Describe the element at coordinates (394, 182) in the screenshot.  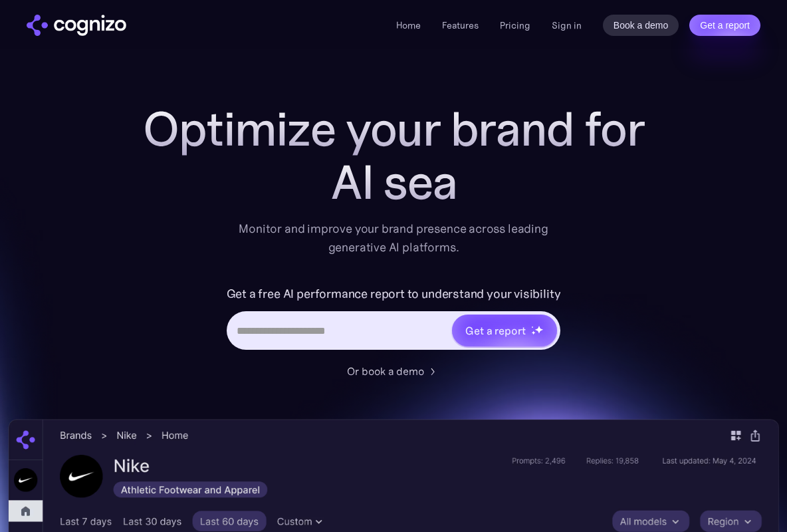
I see `div: AI sea` at that location.